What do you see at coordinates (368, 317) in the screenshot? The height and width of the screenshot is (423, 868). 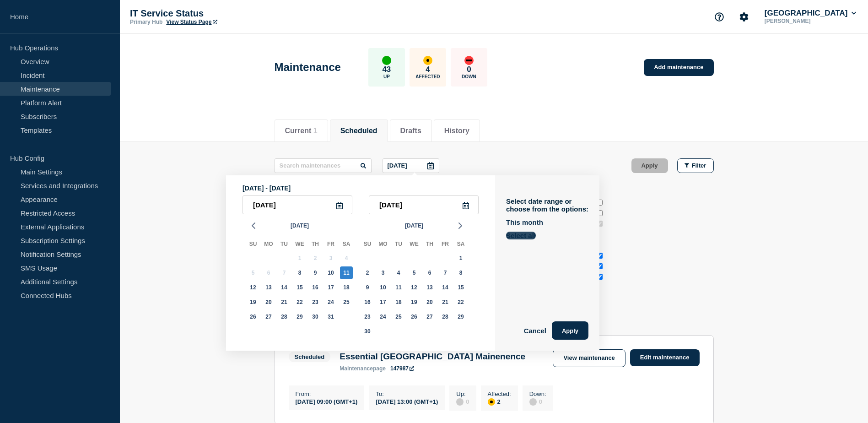 I see `div: Sunday, Nov 23, 2025` at bounding box center [368, 317].